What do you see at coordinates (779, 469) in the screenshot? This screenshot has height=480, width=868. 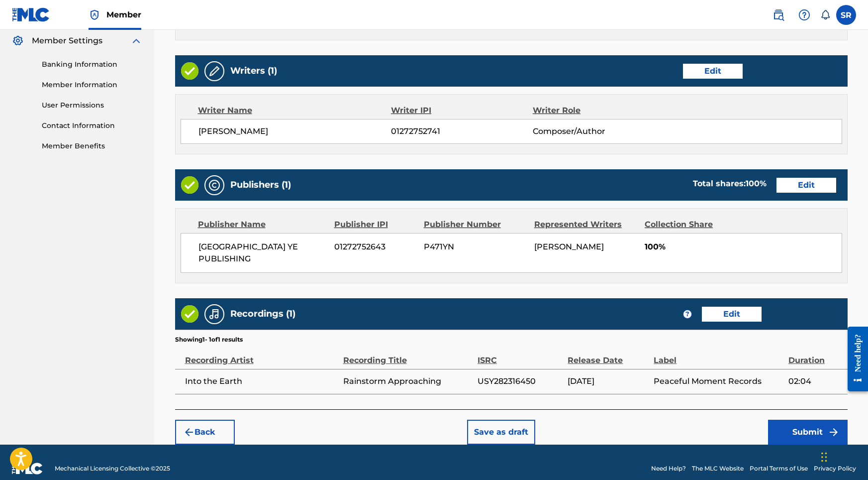 I see `a: Portal Terms of Use` at bounding box center [779, 469].